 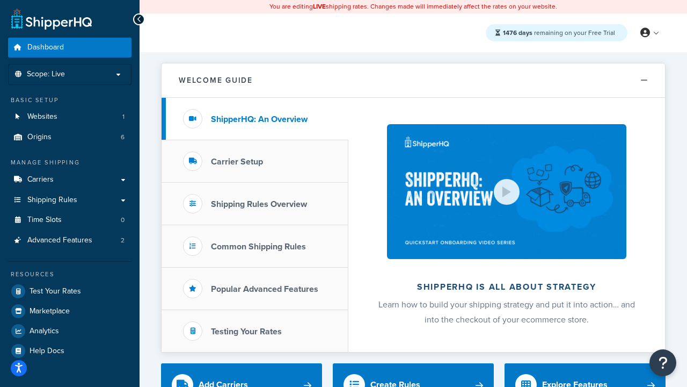 What do you see at coordinates (237, 162) in the screenshot?
I see `h3: Carrier Setup` at bounding box center [237, 162].